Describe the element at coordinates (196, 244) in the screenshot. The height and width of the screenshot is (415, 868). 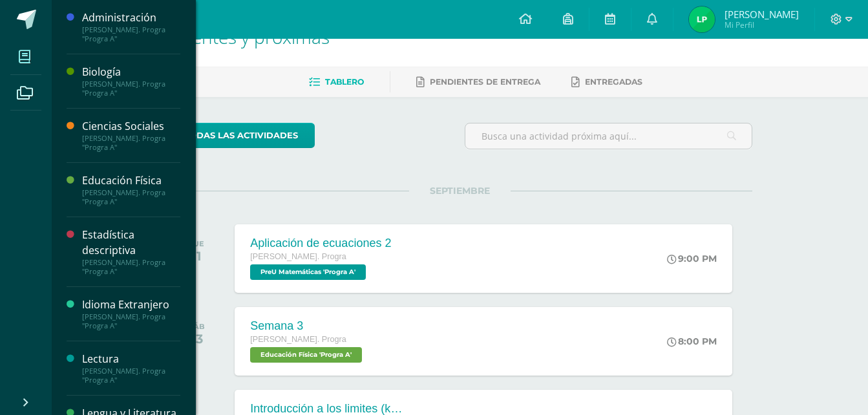
I see `div: JUE` at that location.